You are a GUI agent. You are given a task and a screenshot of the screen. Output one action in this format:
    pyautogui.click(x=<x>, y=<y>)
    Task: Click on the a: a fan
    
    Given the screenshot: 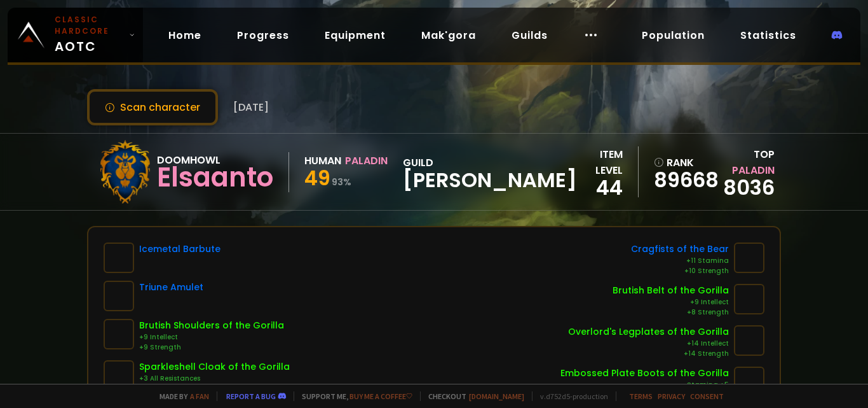 What is the action you would take?
    pyautogui.click(x=200, y=395)
    